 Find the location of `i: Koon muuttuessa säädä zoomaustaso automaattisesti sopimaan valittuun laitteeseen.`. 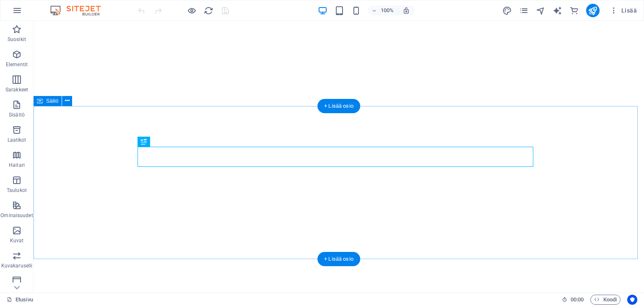

i: Koon muuttuessa säädä zoomaustaso automaattisesti sopimaan valittuun laitteeseen. is located at coordinates (406, 10).